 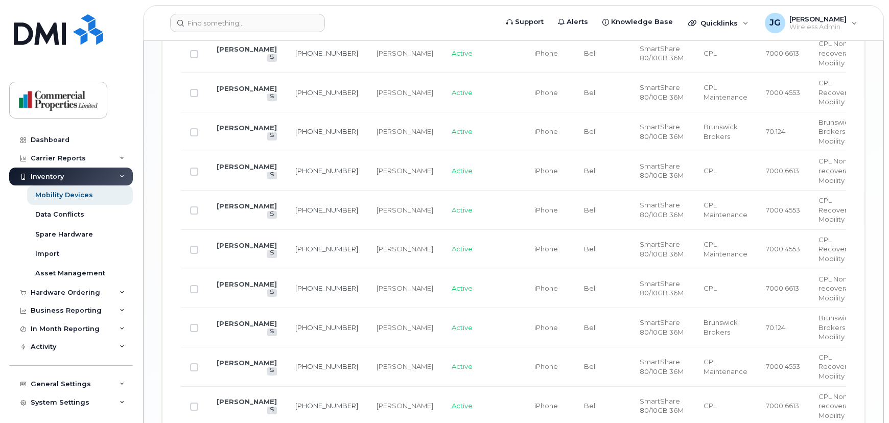 I want to click on span: Knowledge Base, so click(x=641, y=22).